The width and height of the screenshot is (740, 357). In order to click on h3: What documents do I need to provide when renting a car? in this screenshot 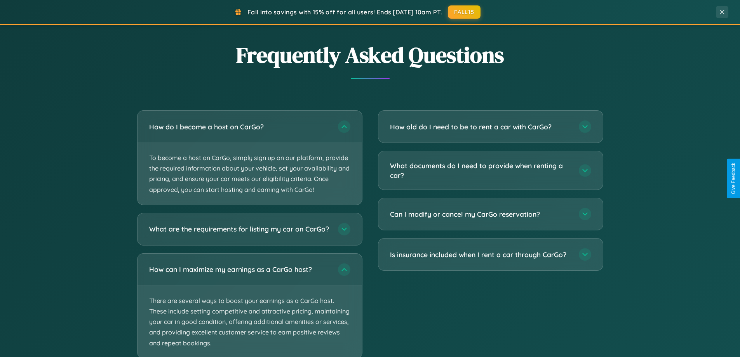, I will do `click(481, 170)`.